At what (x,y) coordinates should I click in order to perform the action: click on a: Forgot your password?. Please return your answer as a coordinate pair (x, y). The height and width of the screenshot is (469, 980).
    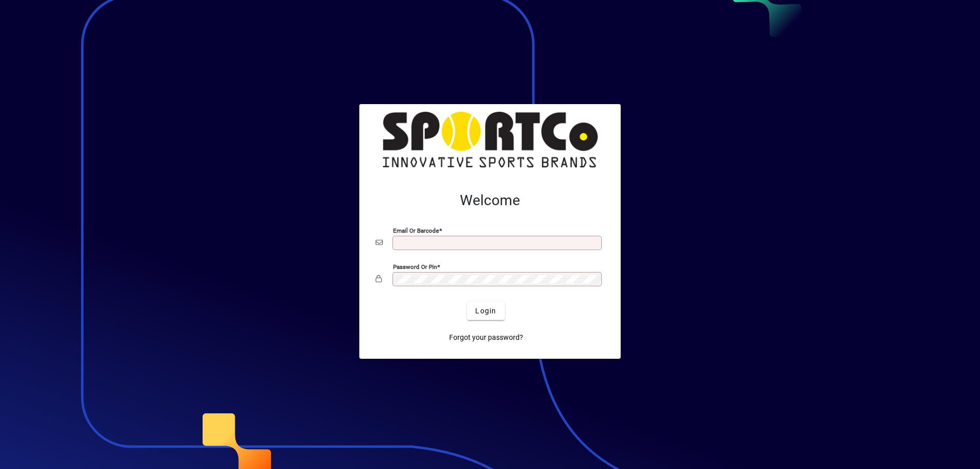
    Looking at the image, I should click on (486, 337).